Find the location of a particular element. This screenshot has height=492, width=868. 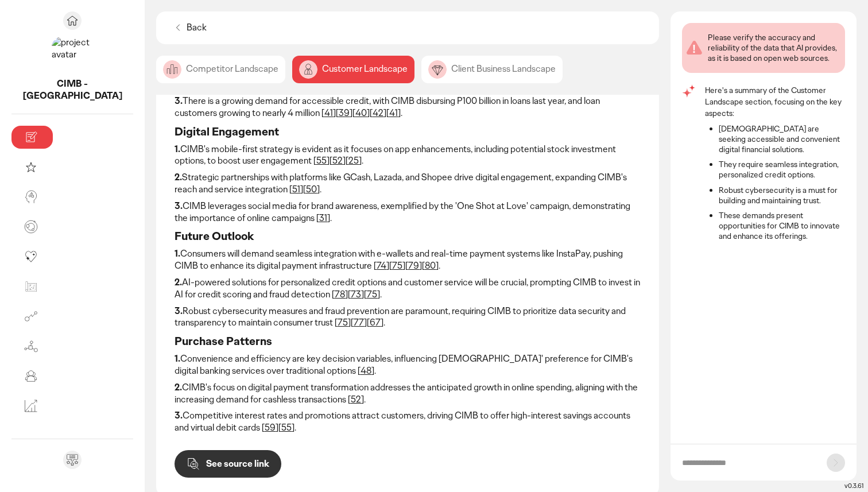

h3: Future Outlook is located at coordinates (407, 236).